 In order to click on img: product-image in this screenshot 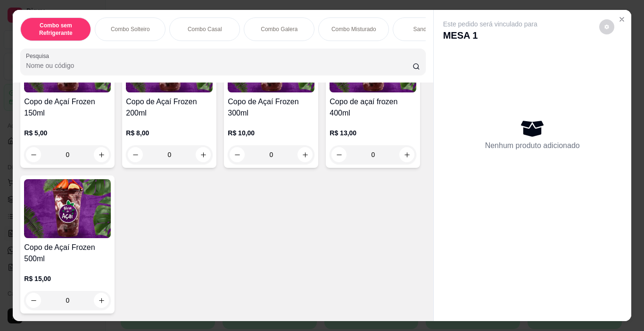, I will do `click(67, 208)`.